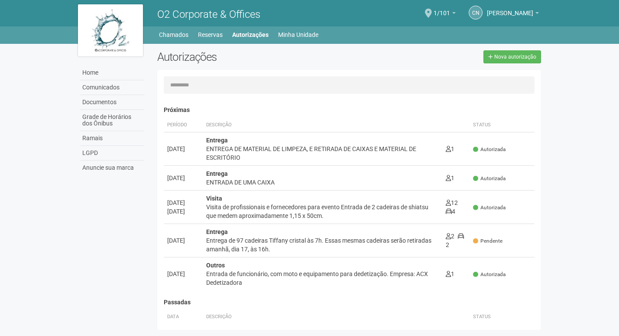 The width and height of the screenshot is (619, 336). What do you see at coordinates (323, 182) in the screenshot?
I see `div: ENTRADA DE UMA CAIXA` at bounding box center [323, 182].